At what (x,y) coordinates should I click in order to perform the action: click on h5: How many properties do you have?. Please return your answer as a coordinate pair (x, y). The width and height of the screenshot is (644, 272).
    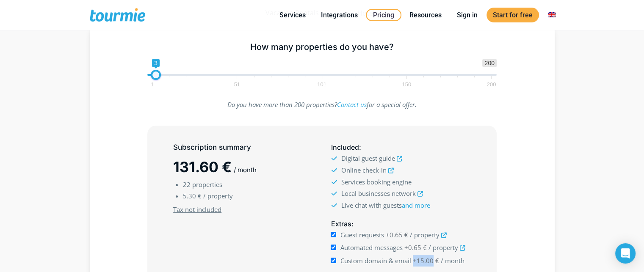
    Looking at the image, I should click on (321, 47).